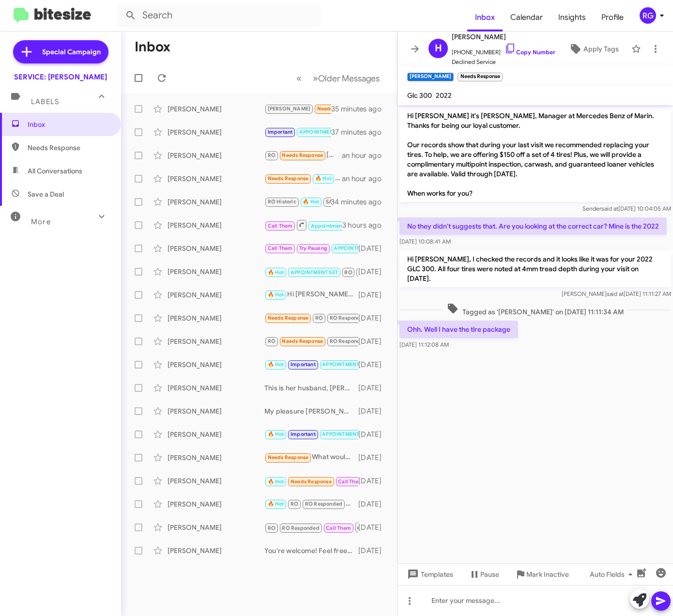  I want to click on span: Special Campaign, so click(71, 52).